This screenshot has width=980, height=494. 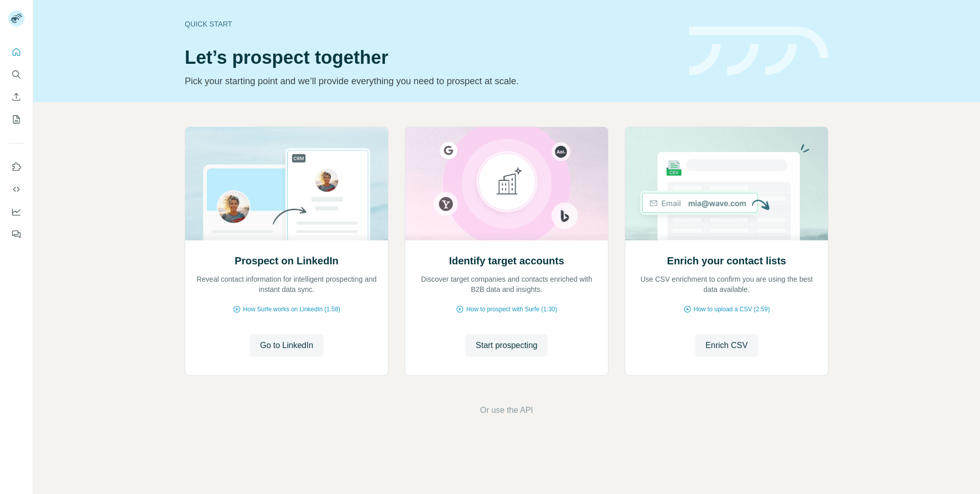 What do you see at coordinates (726, 346) in the screenshot?
I see `span: Enrich CSV` at bounding box center [726, 346].